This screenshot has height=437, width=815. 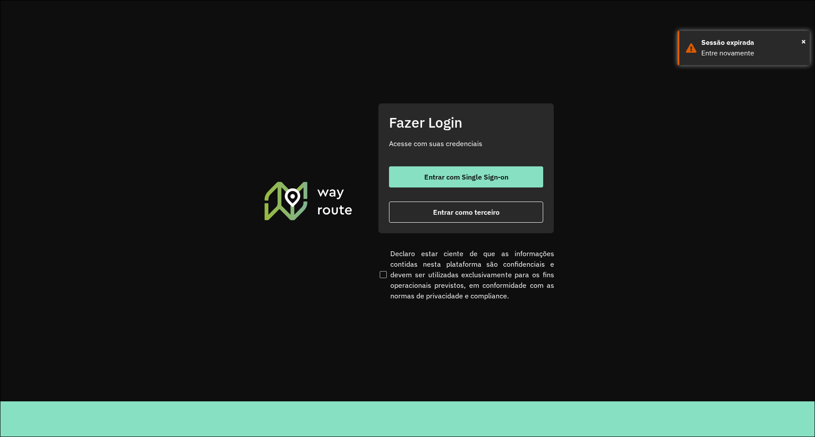 I want to click on div: Entre novamente, so click(x=752, y=53).